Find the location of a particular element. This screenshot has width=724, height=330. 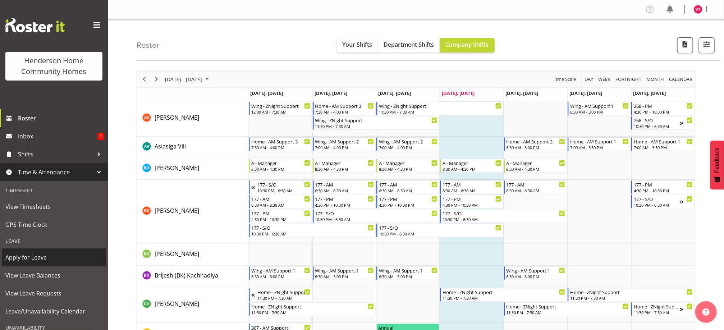

div: Home - AM Support 2 is located at coordinates (535, 141).